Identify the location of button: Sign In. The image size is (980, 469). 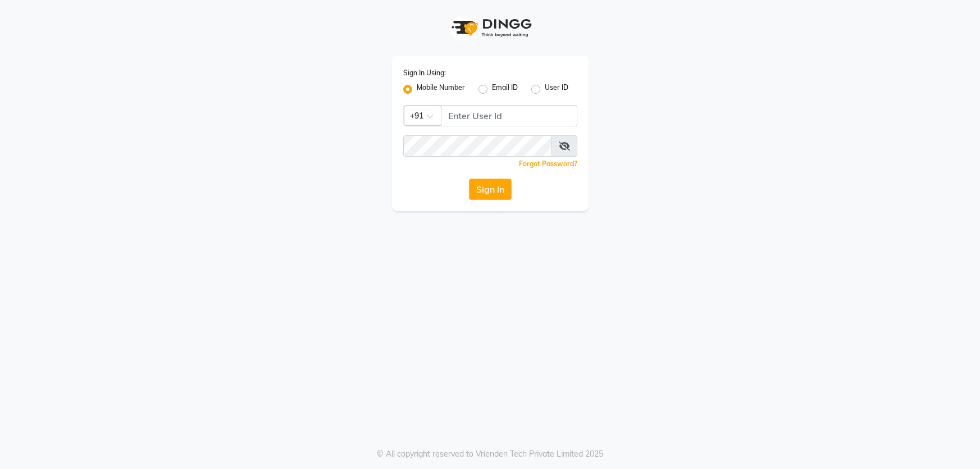
(490, 189).